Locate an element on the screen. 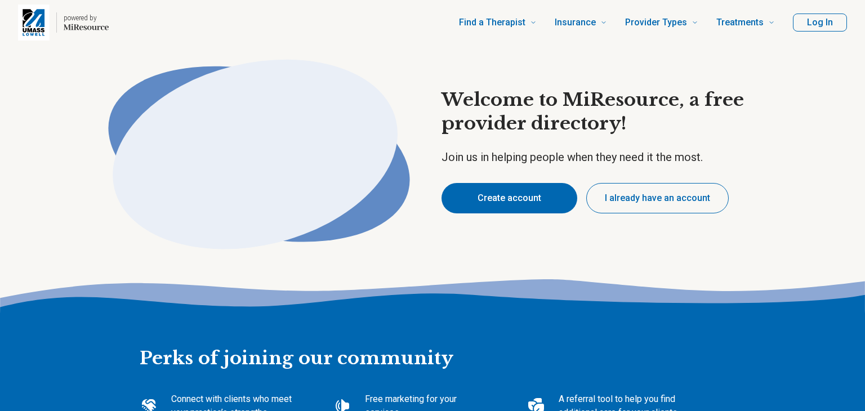 Image resolution: width=865 pixels, height=411 pixels. span: Insurance is located at coordinates (575, 23).